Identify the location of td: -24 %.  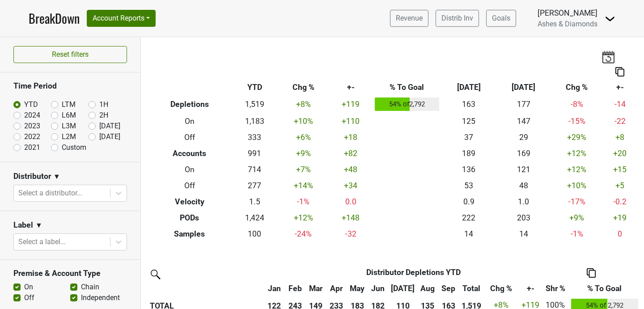
(303, 234).